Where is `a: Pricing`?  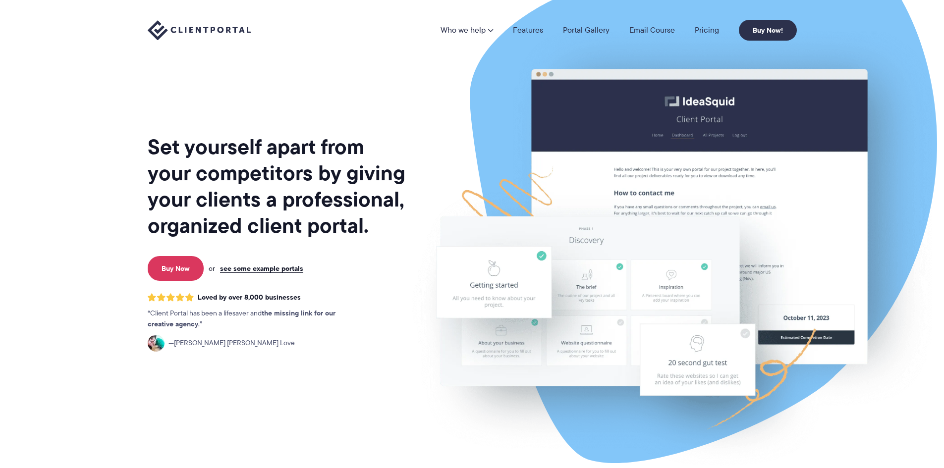 a: Pricing is located at coordinates (707, 30).